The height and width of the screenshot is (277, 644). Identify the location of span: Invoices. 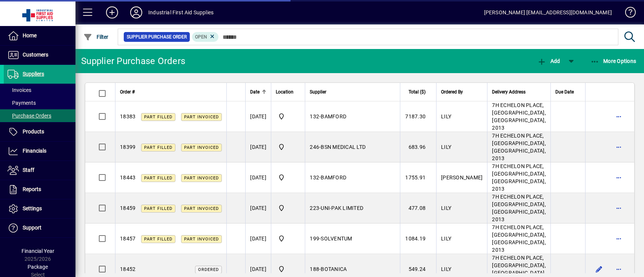
(19, 90).